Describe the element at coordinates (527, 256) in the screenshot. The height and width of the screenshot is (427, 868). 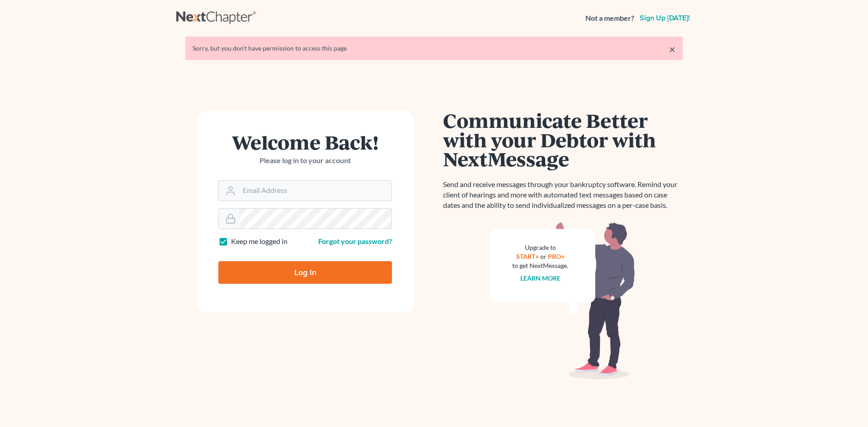
I see `a: START+` at that location.